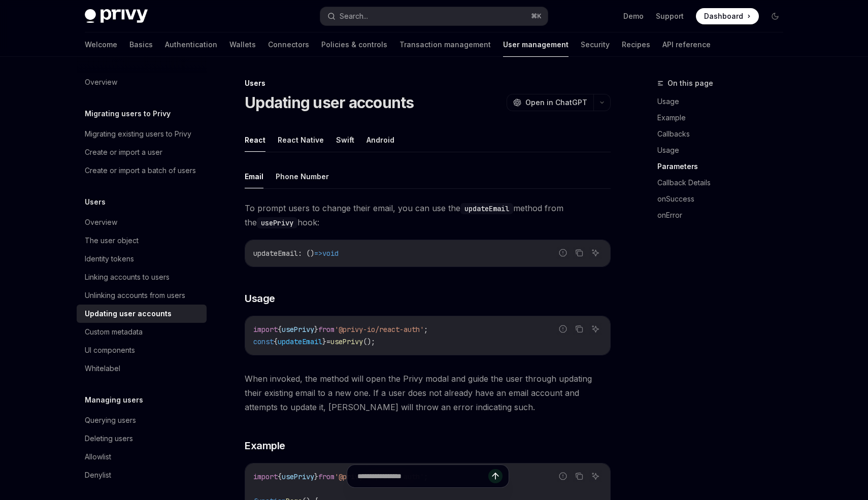 This screenshot has height=500, width=868. Describe the element at coordinates (266, 329) in the screenshot. I see `span: import` at that location.